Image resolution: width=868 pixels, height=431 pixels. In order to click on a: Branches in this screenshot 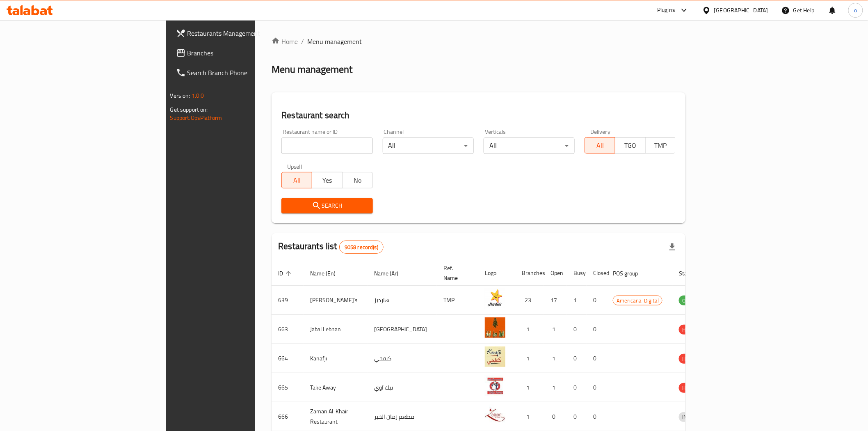, I will do `click(240, 53)`.